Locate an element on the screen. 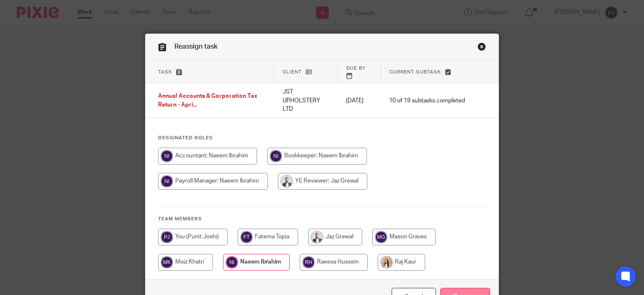 The width and height of the screenshot is (644, 295). td: 10 of 19 subtasks completed is located at coordinates (427, 100).